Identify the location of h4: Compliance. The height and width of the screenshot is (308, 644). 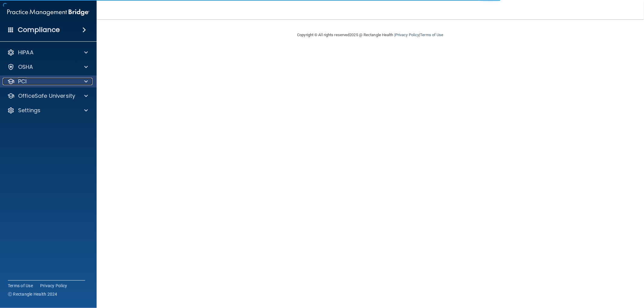
(39, 30).